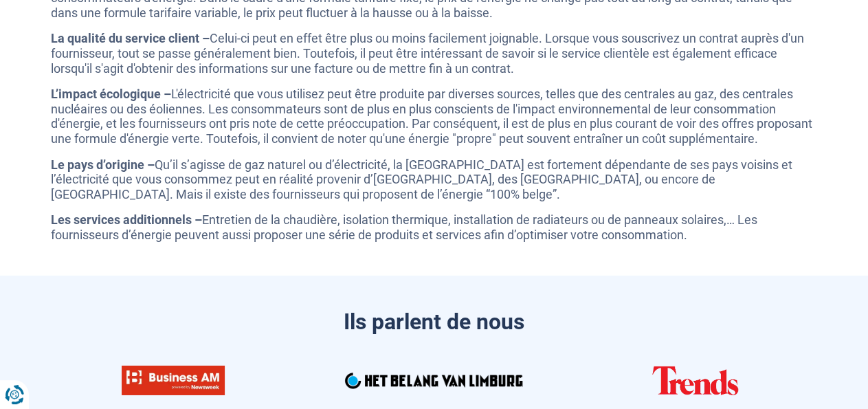  I want to click on strong: Le pays d’origine –, so click(102, 165).